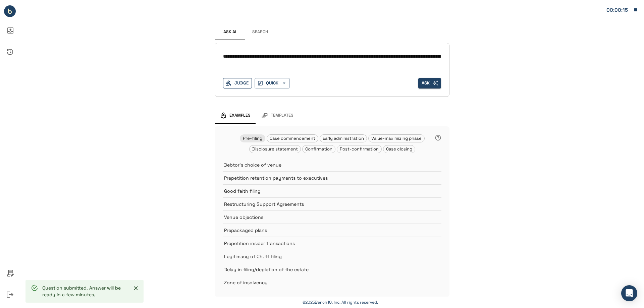 This screenshot has width=644, height=308. I want to click on div: Case commencement, so click(292, 138).